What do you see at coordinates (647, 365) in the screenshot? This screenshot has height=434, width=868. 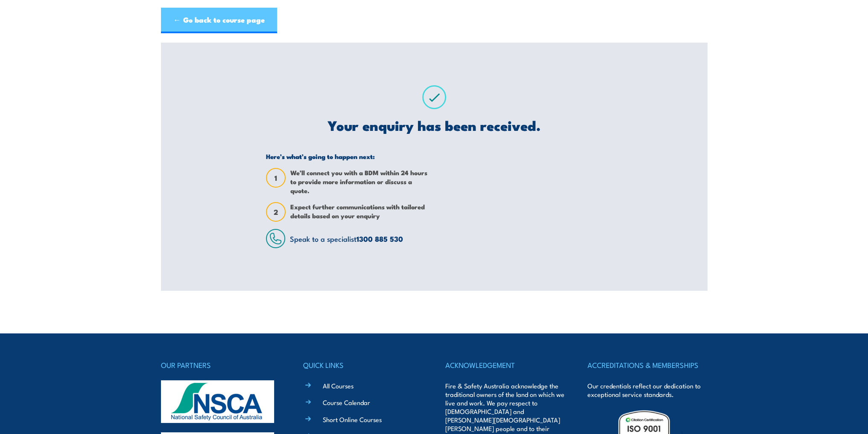 I see `h4: ACCREDITATIONS & MEMBERSHIPS` at bounding box center [647, 365].